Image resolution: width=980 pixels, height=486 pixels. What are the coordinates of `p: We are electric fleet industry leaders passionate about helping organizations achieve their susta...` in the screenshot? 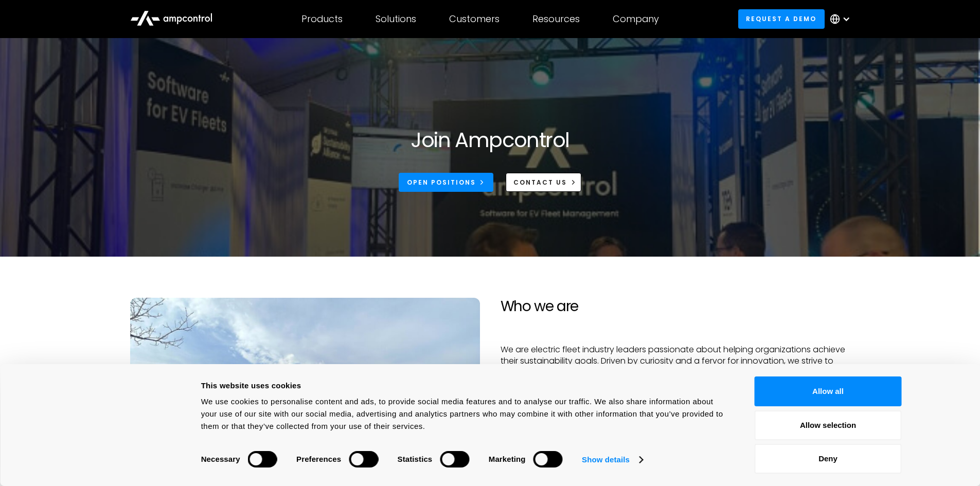 It's located at (676, 373).